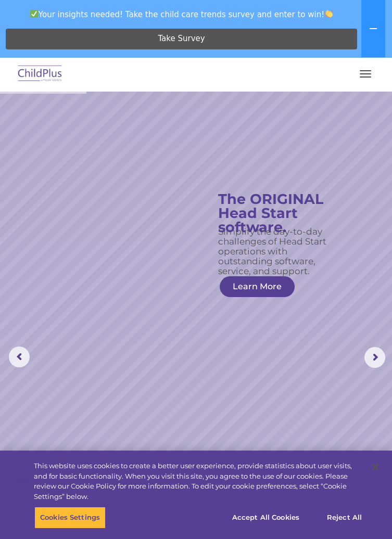  What do you see at coordinates (344, 518) in the screenshot?
I see `button: Reject All` at bounding box center [344, 518].